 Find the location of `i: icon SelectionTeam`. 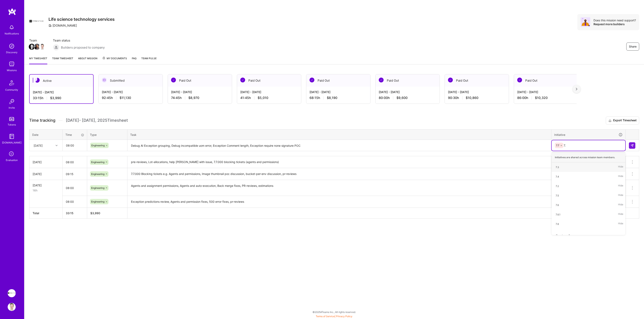

i: icon SelectionTeam is located at coordinates (11, 154).